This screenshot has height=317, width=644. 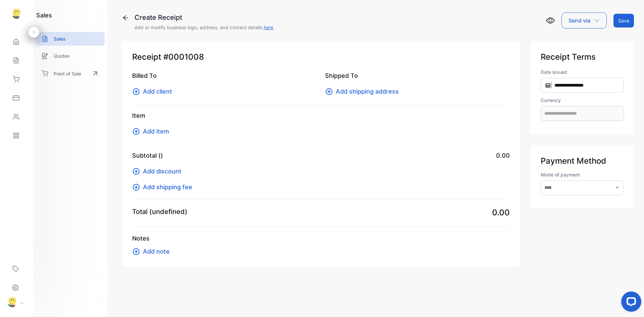 I want to click on p: Billed To, so click(x=224, y=76).